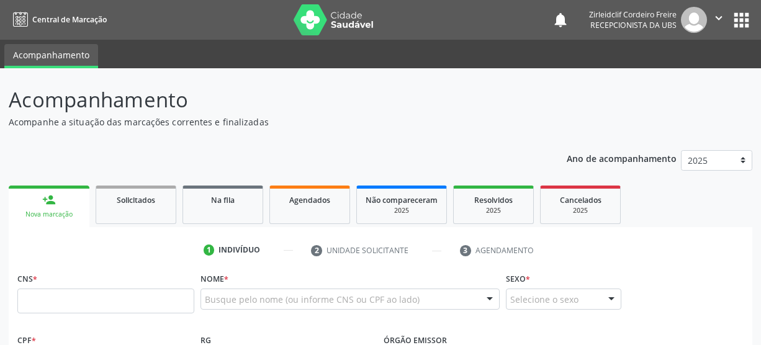 This screenshot has width=761, height=345. Describe the element at coordinates (741, 20) in the screenshot. I see `button: apps` at that location.